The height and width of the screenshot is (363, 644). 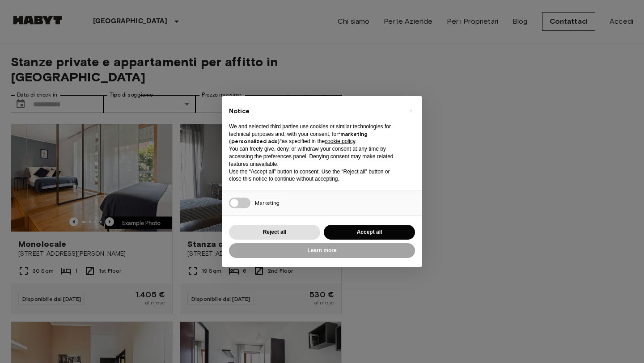 I want to click on p: Use the “Accept all” button to consent. Use the “Reject all” button or close this notice to conti..., so click(x=315, y=175).